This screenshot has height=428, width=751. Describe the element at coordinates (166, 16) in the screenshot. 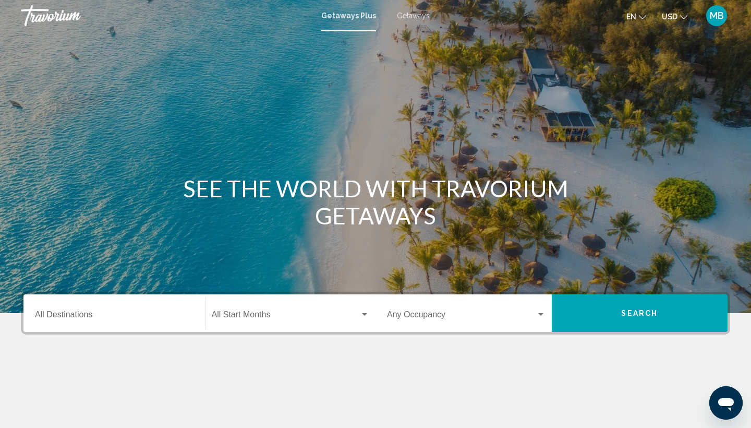

I see `a: Travorium` at that location.